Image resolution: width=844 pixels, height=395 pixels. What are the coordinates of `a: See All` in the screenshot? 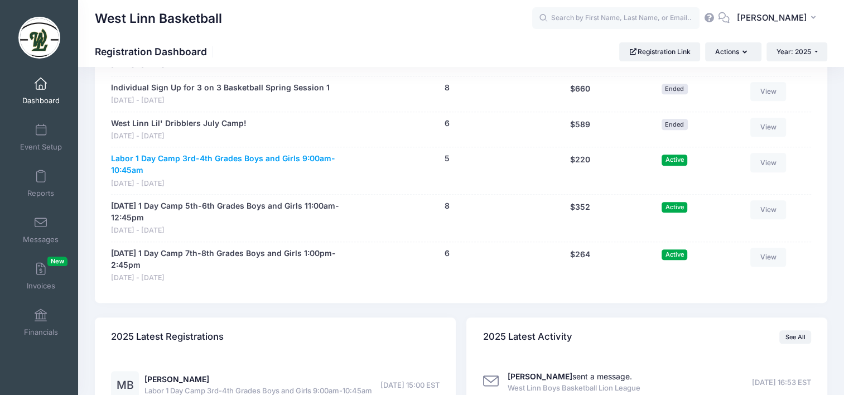 It's located at (795, 337).